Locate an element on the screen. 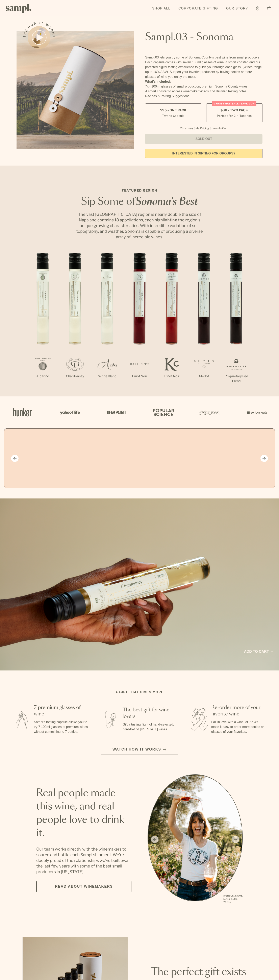 The width and height of the screenshot is (279, 980). h2: Sip Some of is located at coordinates (140, 202).